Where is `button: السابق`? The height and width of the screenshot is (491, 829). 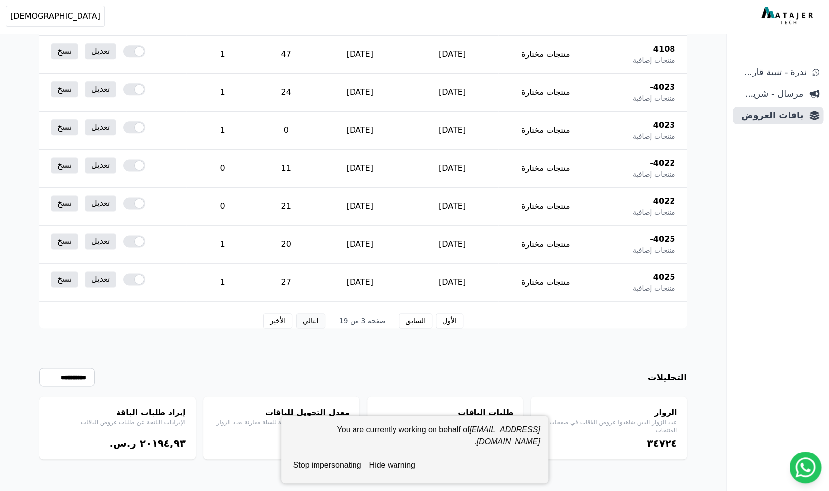
button: السابق is located at coordinates (415, 321).